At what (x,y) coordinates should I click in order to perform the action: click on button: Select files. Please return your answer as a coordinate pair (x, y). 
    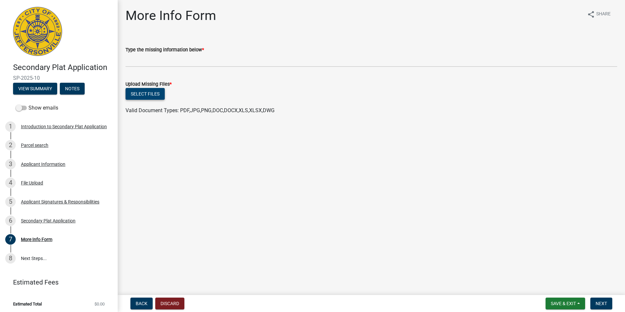
    Looking at the image, I should click on (145, 94).